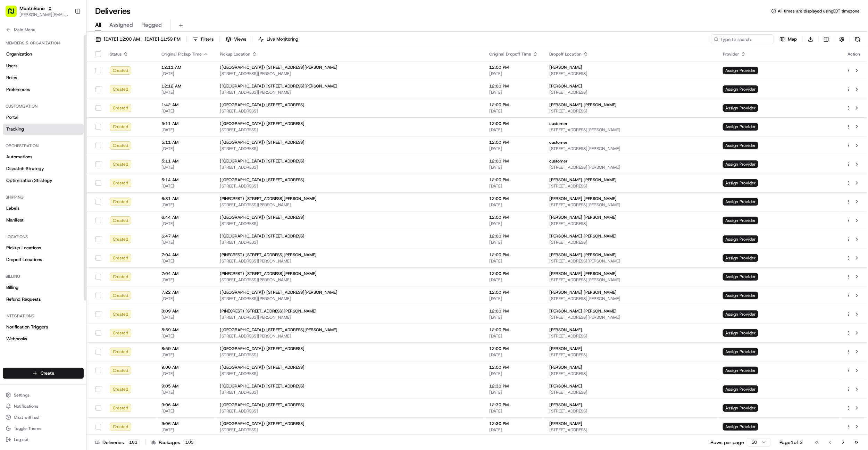 Image resolution: width=868 pixels, height=450 pixels. I want to click on span: Original Dropoff Time, so click(510, 54).